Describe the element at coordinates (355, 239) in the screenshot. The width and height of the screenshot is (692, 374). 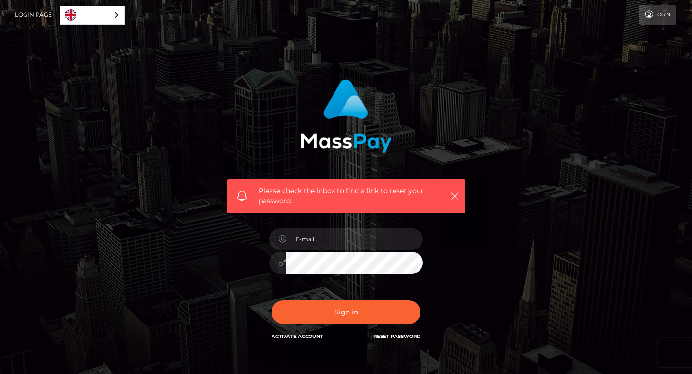
I see `input: E-mail...` at that location.